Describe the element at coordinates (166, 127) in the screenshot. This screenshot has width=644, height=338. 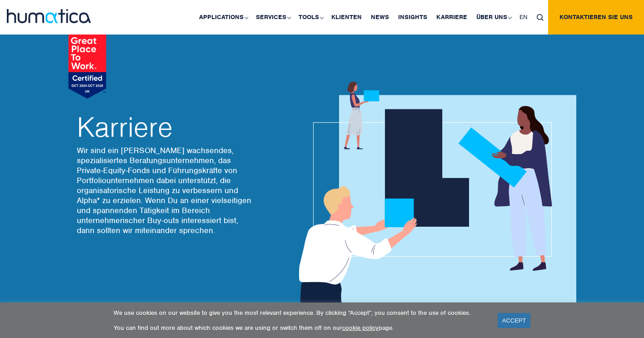
I see `h2: Karriere` at that location.